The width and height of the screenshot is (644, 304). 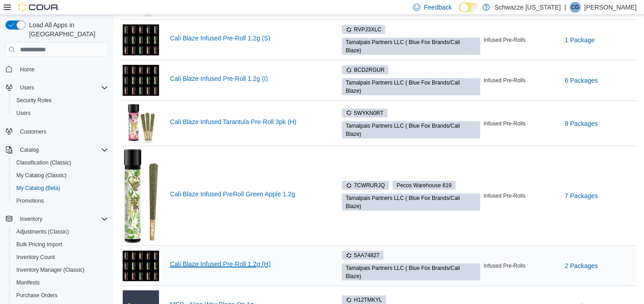 I want to click on a: Cali Blaze Infused Pre-Roll 1.2g (H), so click(x=247, y=264).